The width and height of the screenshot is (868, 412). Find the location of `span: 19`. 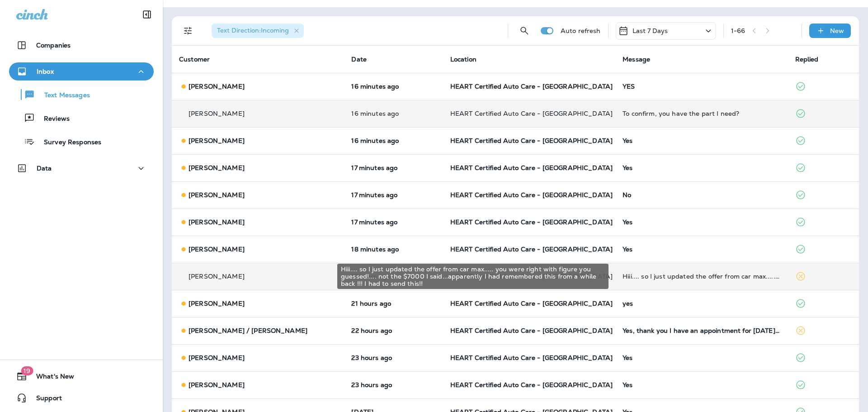

span: 19 is located at coordinates (26, 371).